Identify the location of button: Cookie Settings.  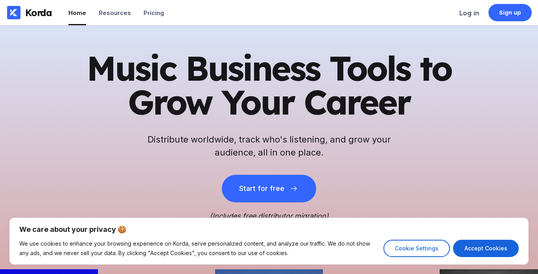
(416, 248).